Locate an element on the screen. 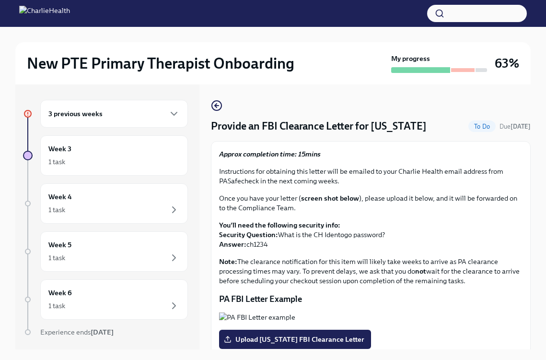 This screenshot has width=546, height=360. p: Once you have your letter ( ), please upload it below, and it will be forwarded on to the Complia... is located at coordinates (371, 203).